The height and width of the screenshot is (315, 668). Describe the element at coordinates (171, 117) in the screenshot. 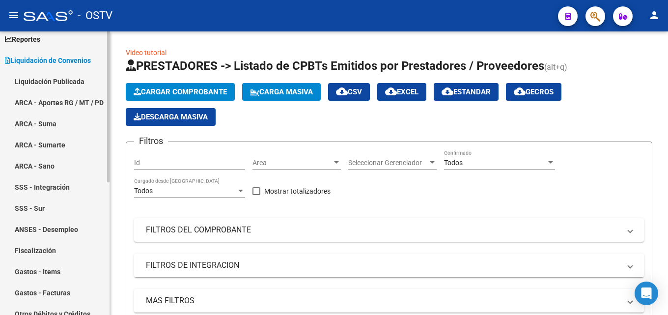

I see `button: Descarga Masiva` at that location.